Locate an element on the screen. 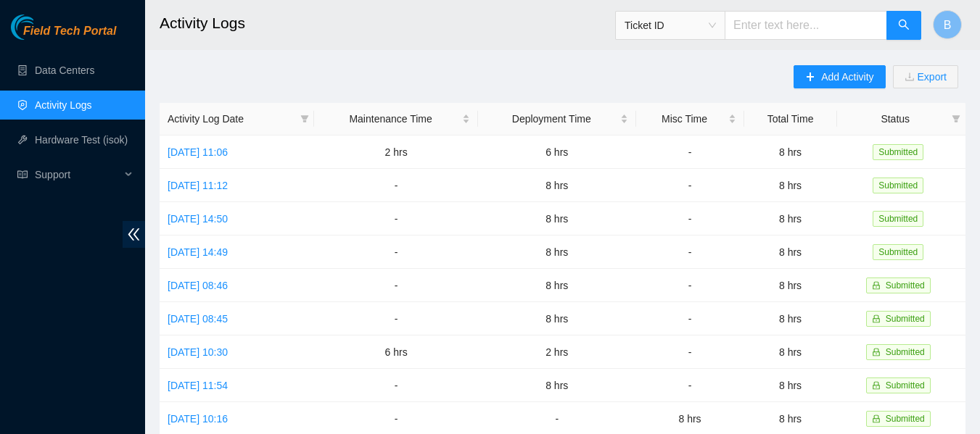  span: Status is located at coordinates (895, 119).